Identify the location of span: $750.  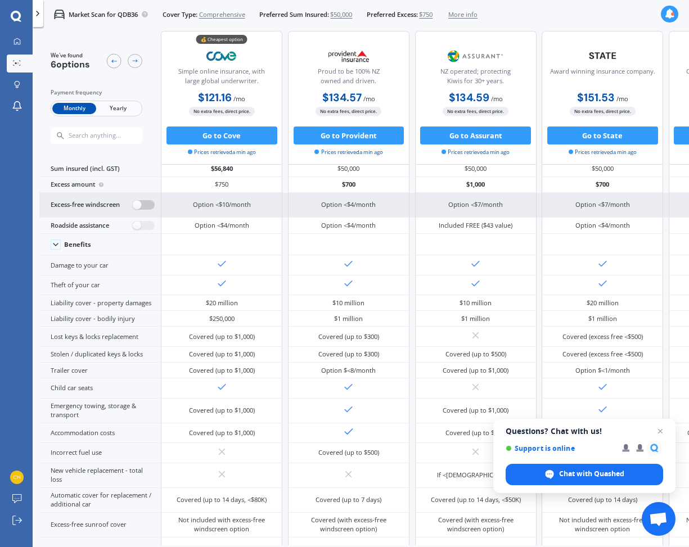
(425, 15).